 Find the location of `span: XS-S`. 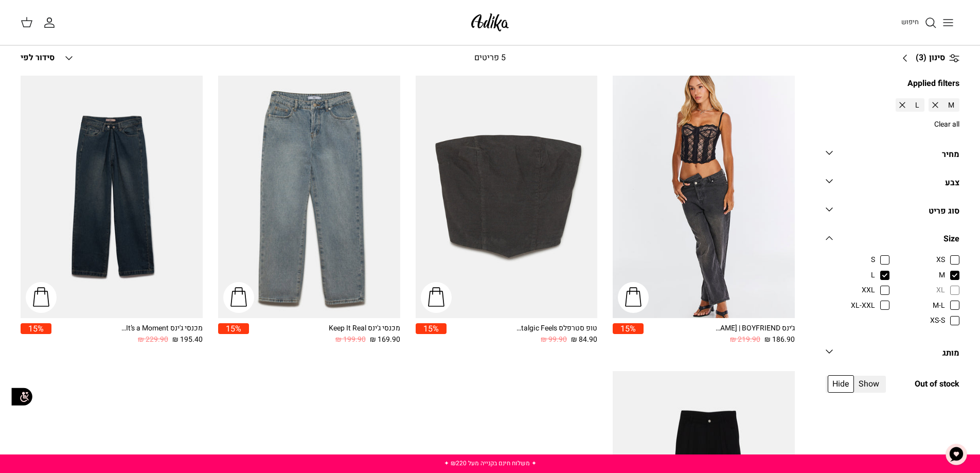

span: XS-S is located at coordinates (937, 320).